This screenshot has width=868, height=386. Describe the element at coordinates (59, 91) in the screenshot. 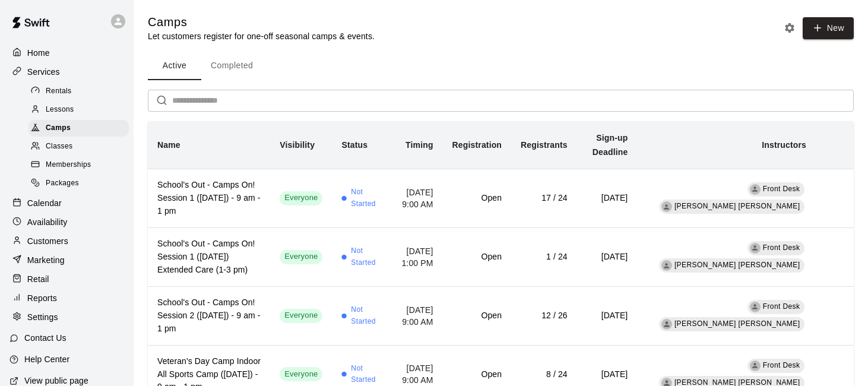

I see `span: Rentals` at that location.